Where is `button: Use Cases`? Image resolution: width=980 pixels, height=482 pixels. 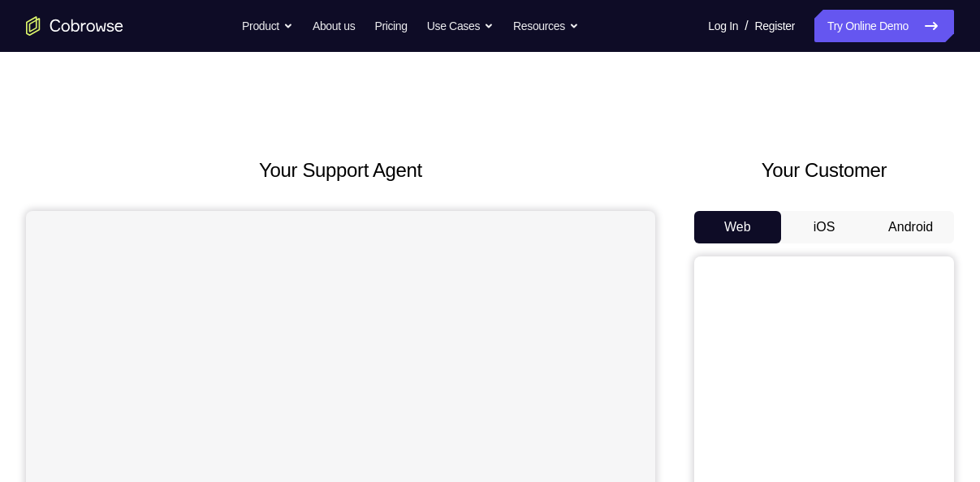
button: Use Cases is located at coordinates (461, 26).